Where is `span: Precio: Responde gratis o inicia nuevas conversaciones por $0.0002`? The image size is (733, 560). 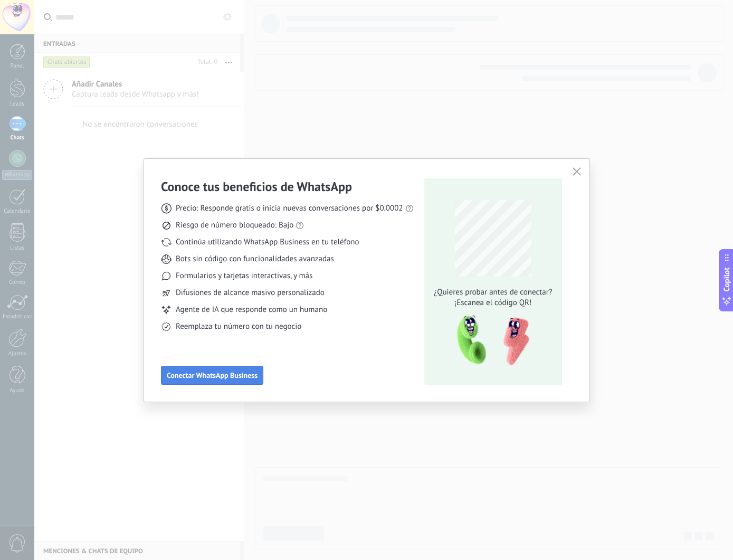
span: Precio: Responde gratis o inicia nuevas conversaciones por $0.0002 is located at coordinates (289, 209).